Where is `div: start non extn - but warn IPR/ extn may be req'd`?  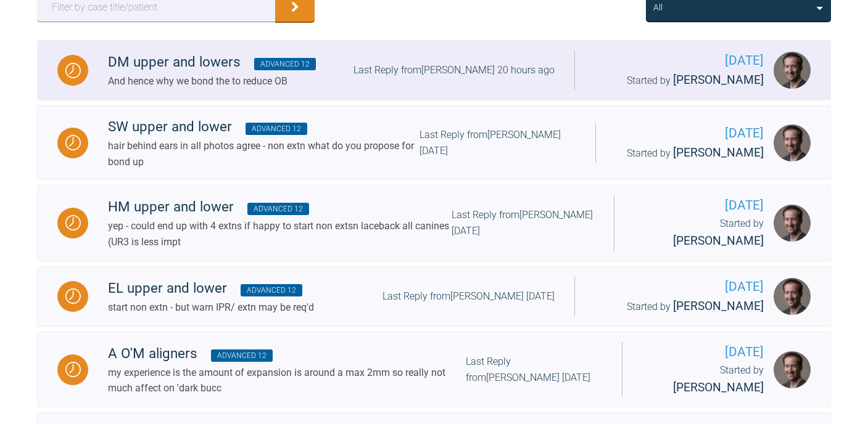
div: start non extn - but warn IPR/ extn may be req'd is located at coordinates (211, 308).